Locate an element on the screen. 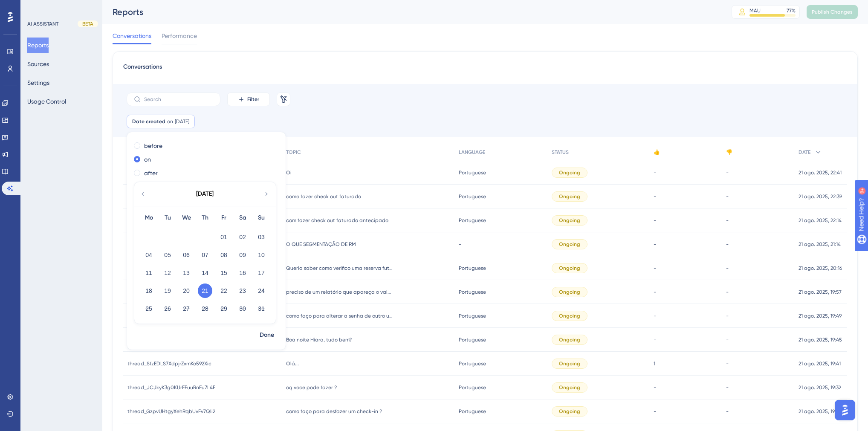 The image size is (868, 431). button: Publish Changes is located at coordinates (832, 12).